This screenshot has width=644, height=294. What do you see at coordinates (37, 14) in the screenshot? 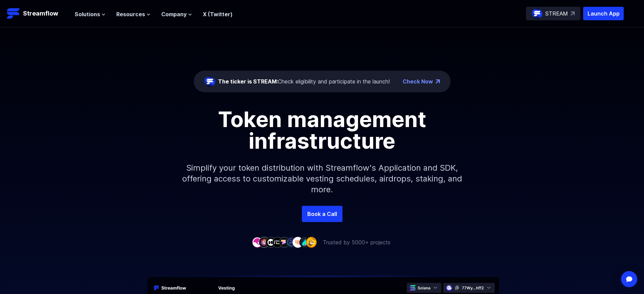
I see `a: Streamflow` at bounding box center [37, 14].